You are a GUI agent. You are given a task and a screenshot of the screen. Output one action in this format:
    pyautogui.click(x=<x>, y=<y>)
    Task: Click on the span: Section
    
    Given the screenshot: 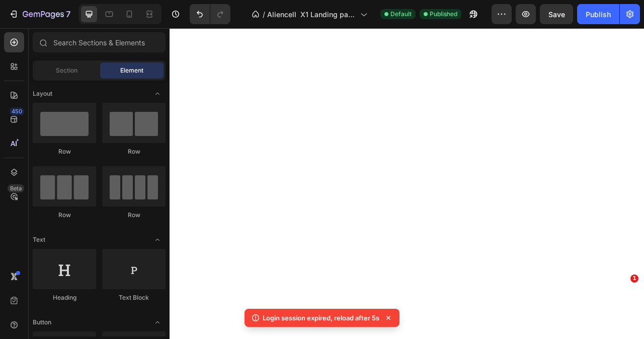 What is the action you would take?
    pyautogui.click(x=66, y=70)
    